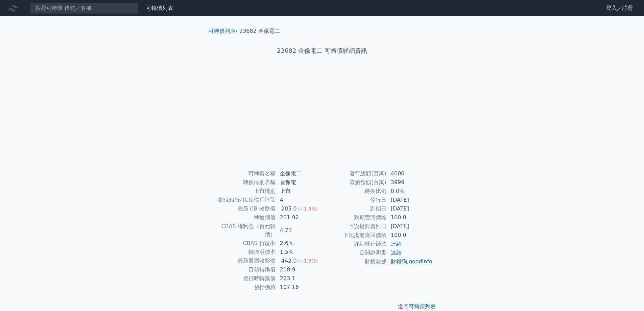  What do you see at coordinates (420, 261) in the screenshot?
I see `a: goodinfo` at bounding box center [420, 261].